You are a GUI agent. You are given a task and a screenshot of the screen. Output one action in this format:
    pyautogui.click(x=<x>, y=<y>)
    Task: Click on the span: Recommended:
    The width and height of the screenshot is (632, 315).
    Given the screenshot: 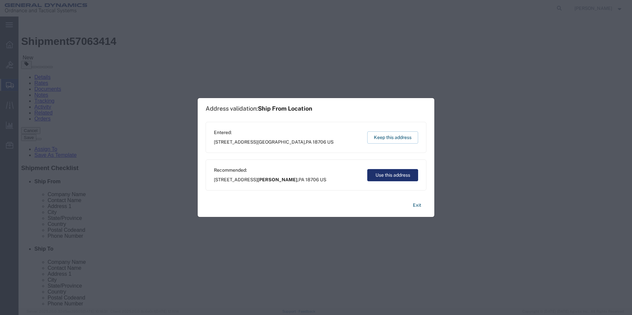 What is the action you would take?
    pyautogui.click(x=270, y=170)
    